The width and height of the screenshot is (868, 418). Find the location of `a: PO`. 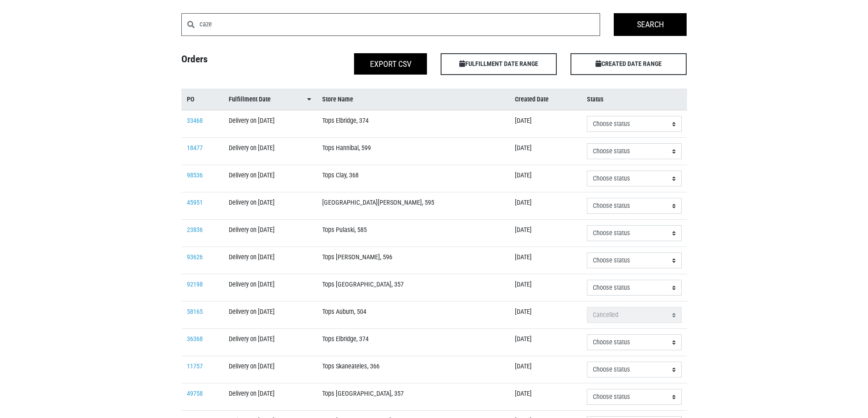

a: PO is located at coordinates (202, 100).